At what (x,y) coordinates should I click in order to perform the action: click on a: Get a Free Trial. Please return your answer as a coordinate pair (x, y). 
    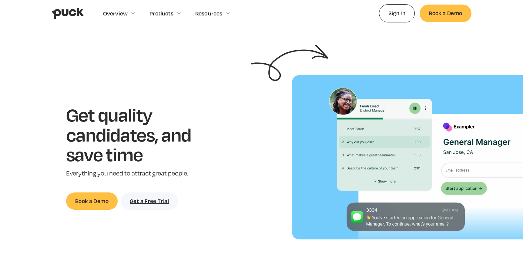
    Looking at the image, I should click on (149, 201).